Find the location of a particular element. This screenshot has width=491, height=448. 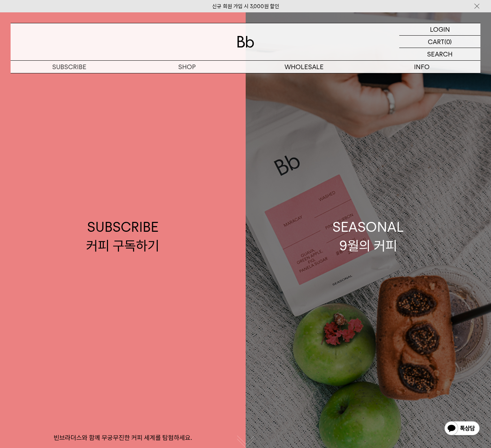

p: SEARCH is located at coordinates (440, 54).